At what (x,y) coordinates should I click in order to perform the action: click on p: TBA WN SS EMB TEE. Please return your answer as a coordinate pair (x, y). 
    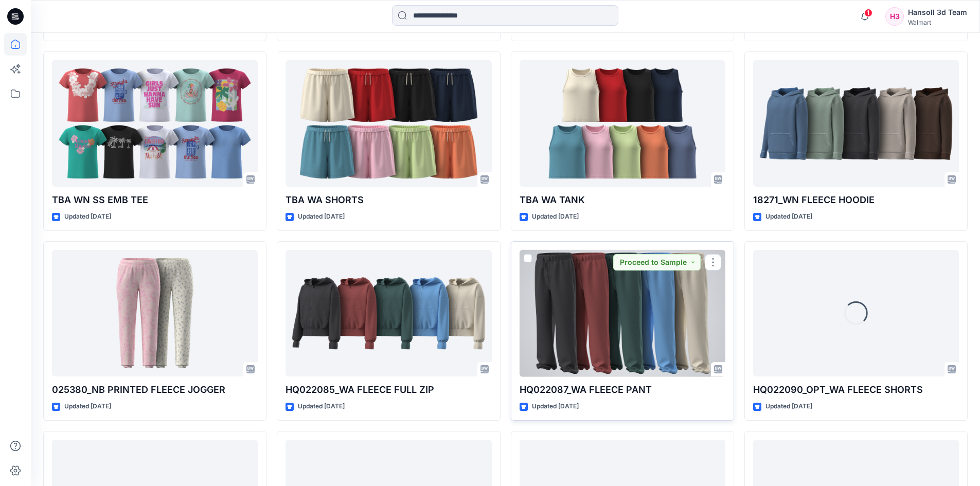
    Looking at the image, I should click on (154, 200).